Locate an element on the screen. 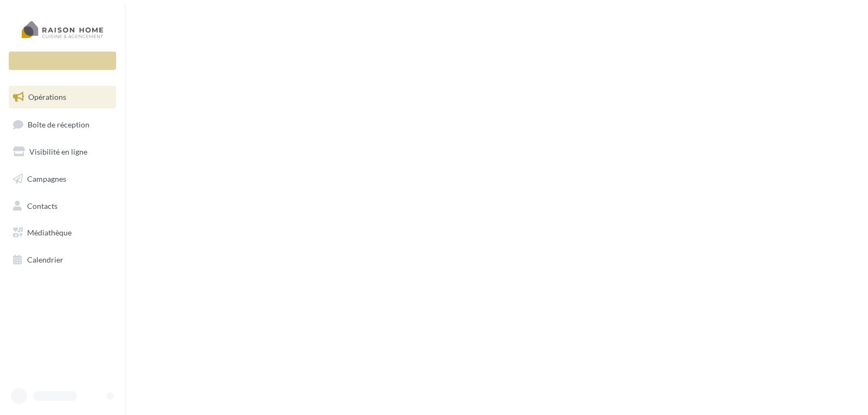 The height and width of the screenshot is (415, 868). span: Boîte de réception is located at coordinates (59, 124).